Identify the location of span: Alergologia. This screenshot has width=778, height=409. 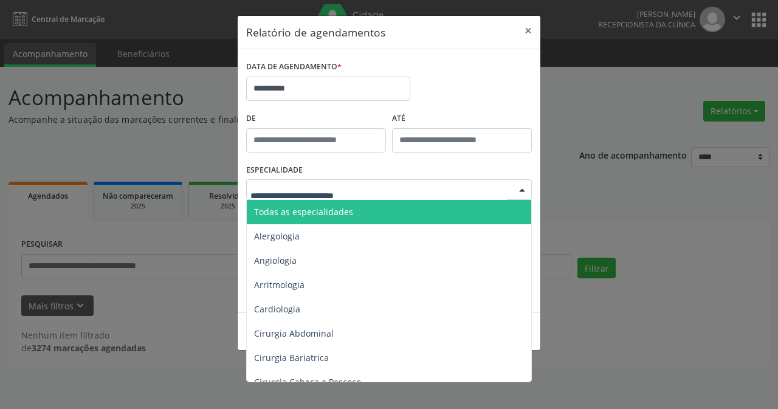
(277, 236).